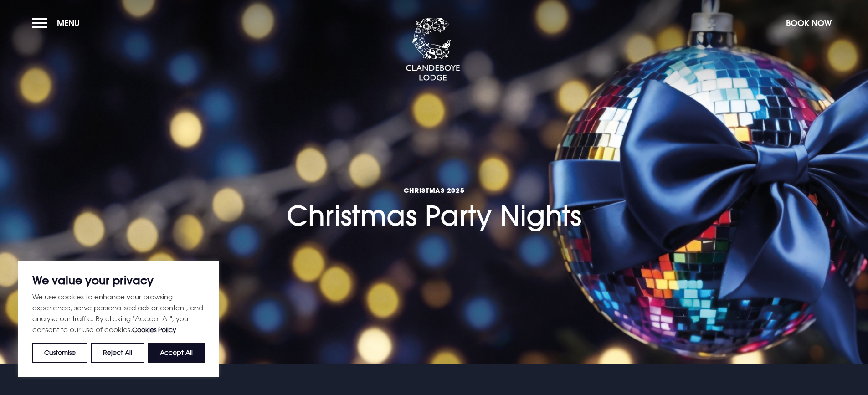 The image size is (868, 395). What do you see at coordinates (119, 319) in the screenshot?
I see `div: We value your privacy` at bounding box center [119, 319].